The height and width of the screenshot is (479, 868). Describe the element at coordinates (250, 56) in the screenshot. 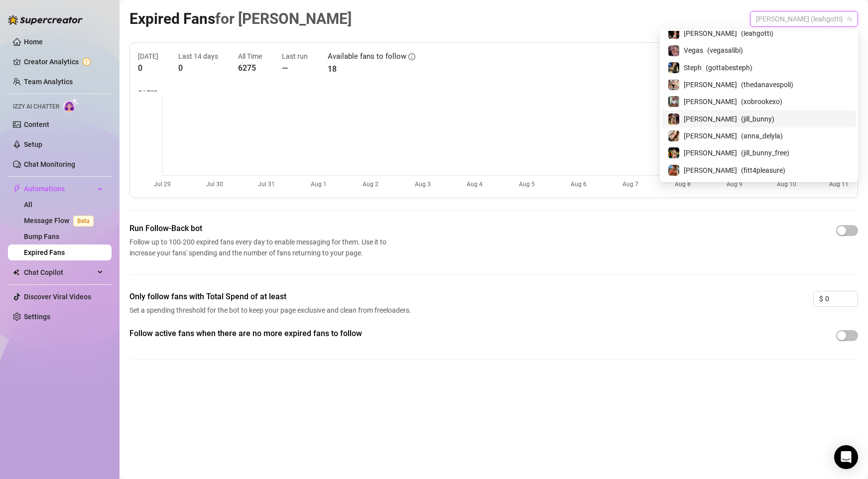

I see `article: All Time` at that location.